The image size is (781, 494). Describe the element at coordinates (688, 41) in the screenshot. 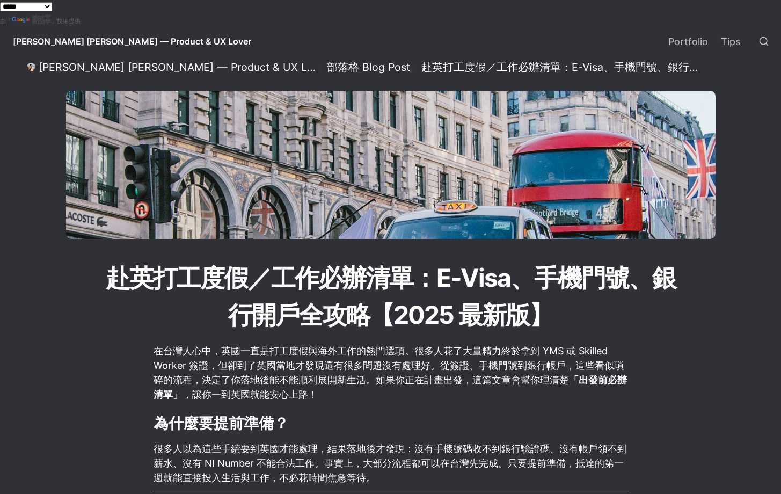

I see `a: Portfolio` at that location.